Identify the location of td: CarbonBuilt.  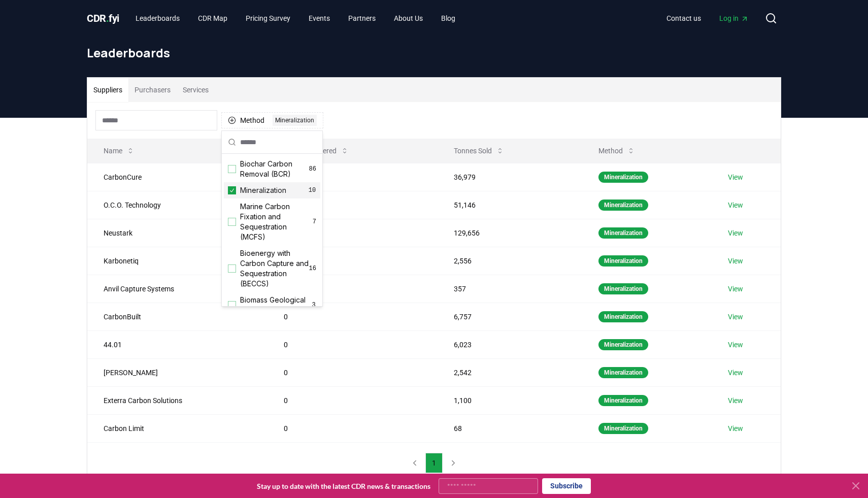
(177, 317).